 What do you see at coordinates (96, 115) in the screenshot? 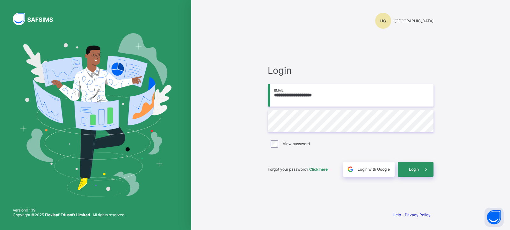
I see `img: Hero Image` at bounding box center [96, 115].